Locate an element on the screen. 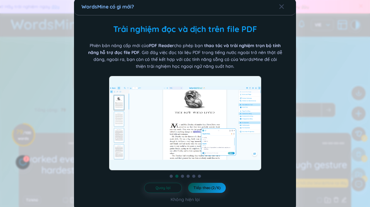 The height and width of the screenshot is (207, 370). button: Quay lại is located at coordinates (163, 188).